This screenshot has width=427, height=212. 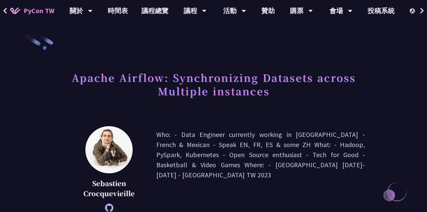 What do you see at coordinates (15, 11) in the screenshot?
I see `img: Home icon of PyCon TW 2025` at bounding box center [15, 11].